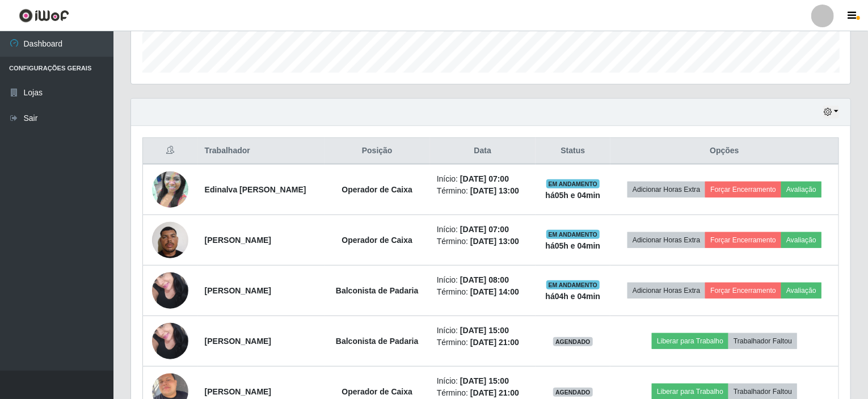 The image size is (868, 399). What do you see at coordinates (573, 151) in the screenshot?
I see `th: Status` at bounding box center [573, 151].